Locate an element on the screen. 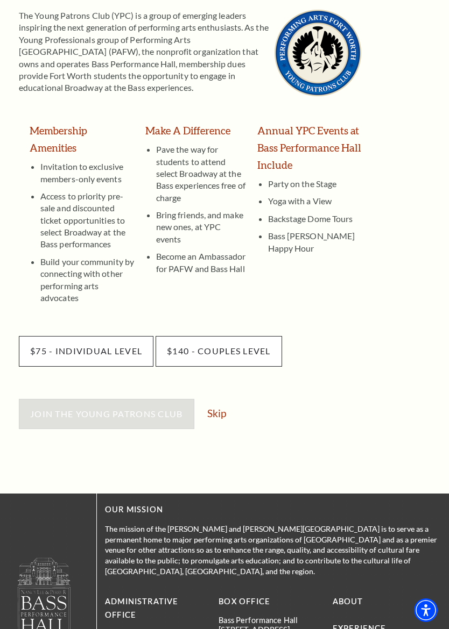 The image size is (449, 629). h3: Make A Difference is located at coordinates (196, 131).